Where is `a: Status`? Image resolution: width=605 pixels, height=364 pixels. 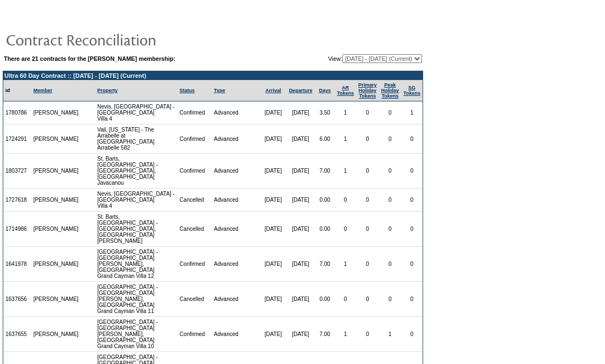
a: Status is located at coordinates (188, 91).